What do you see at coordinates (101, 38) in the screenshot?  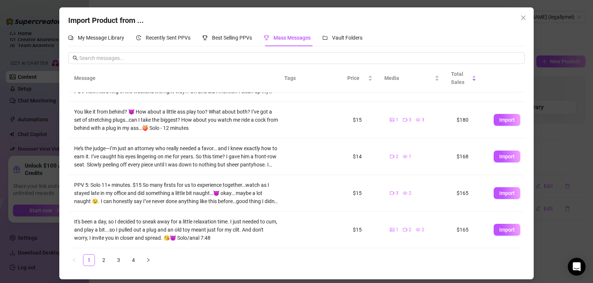 I see `span: My Message Library` at bounding box center [101, 38].